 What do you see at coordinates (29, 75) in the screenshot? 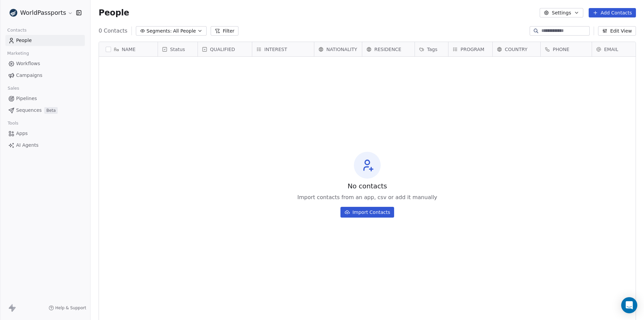
I see `span: Campaigns` at bounding box center [29, 75].